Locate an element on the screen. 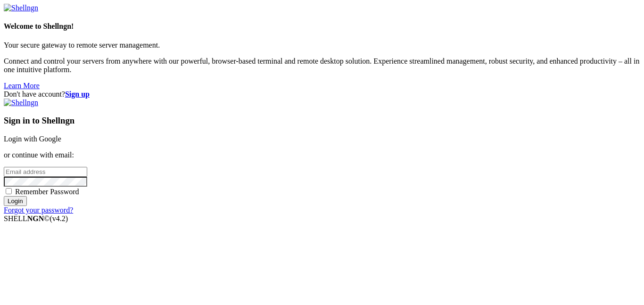 This screenshot has width=644, height=305. a: Learn More is located at coordinates (21, 85).